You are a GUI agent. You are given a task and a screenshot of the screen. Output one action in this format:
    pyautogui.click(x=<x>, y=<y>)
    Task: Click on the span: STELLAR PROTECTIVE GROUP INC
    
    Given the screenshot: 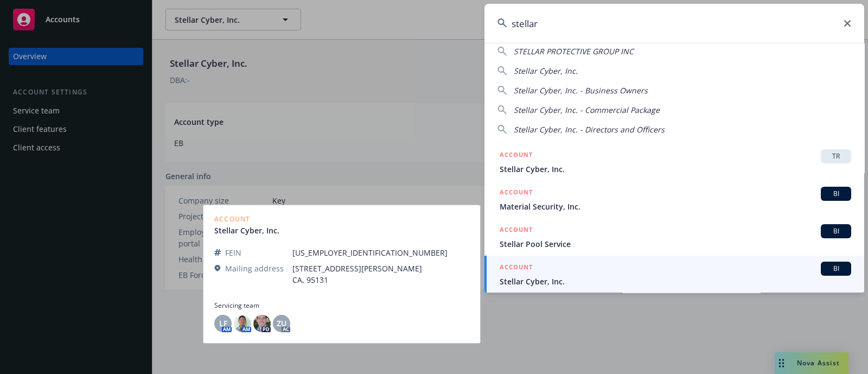 What is the action you would take?
    pyautogui.click(x=573, y=51)
    